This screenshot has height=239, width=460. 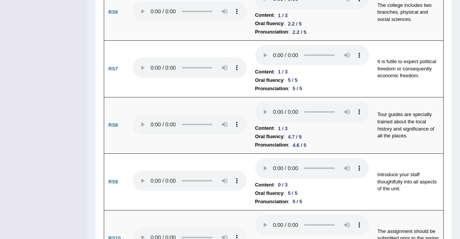 I want to click on div: 0 / 3, so click(x=282, y=184).